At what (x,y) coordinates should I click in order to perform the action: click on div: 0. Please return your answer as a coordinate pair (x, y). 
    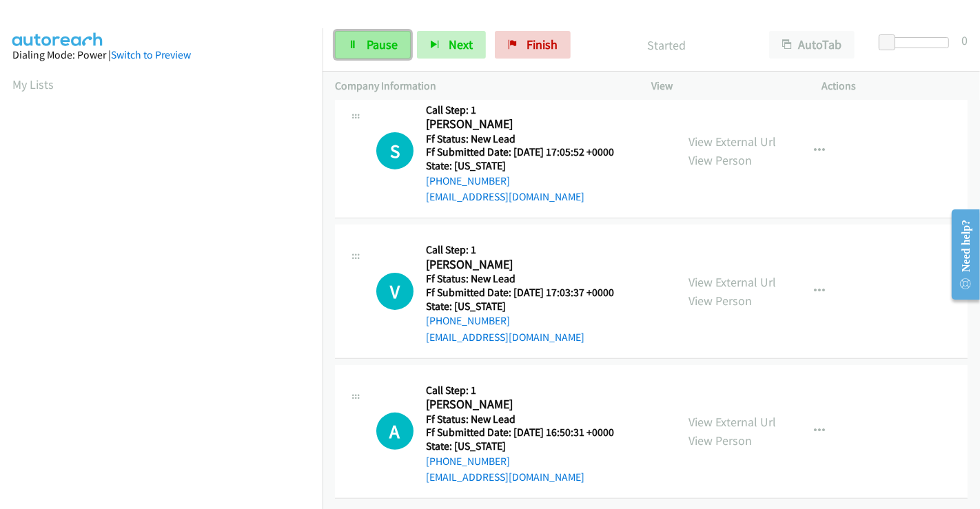
    Looking at the image, I should click on (965, 40).